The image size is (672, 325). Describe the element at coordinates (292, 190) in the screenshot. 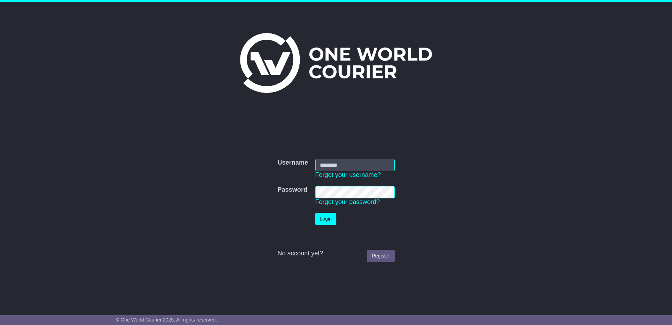

I see `label: Password` at that location.